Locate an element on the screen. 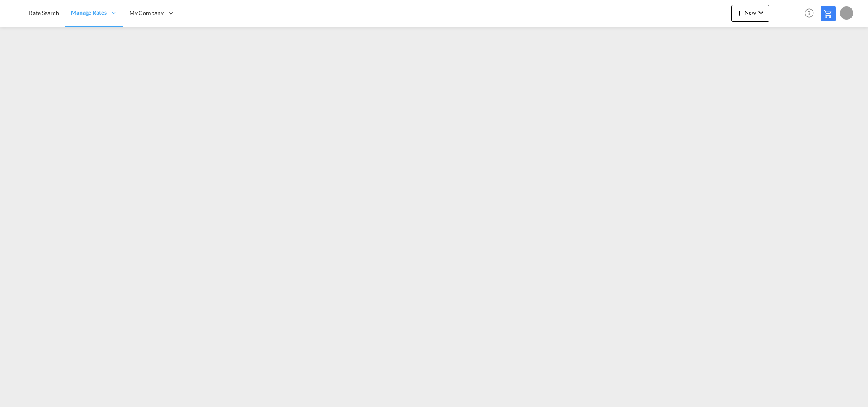  md-icon: icon-plus 400-fg is located at coordinates (740, 12).